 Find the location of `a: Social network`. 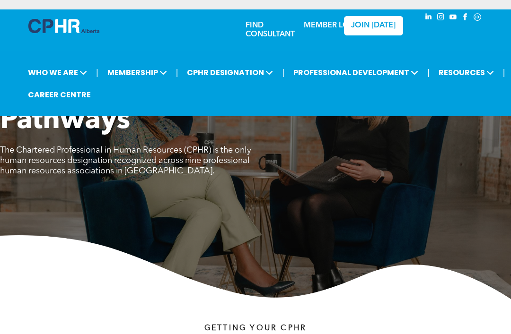

a: Social network is located at coordinates (477, 18).